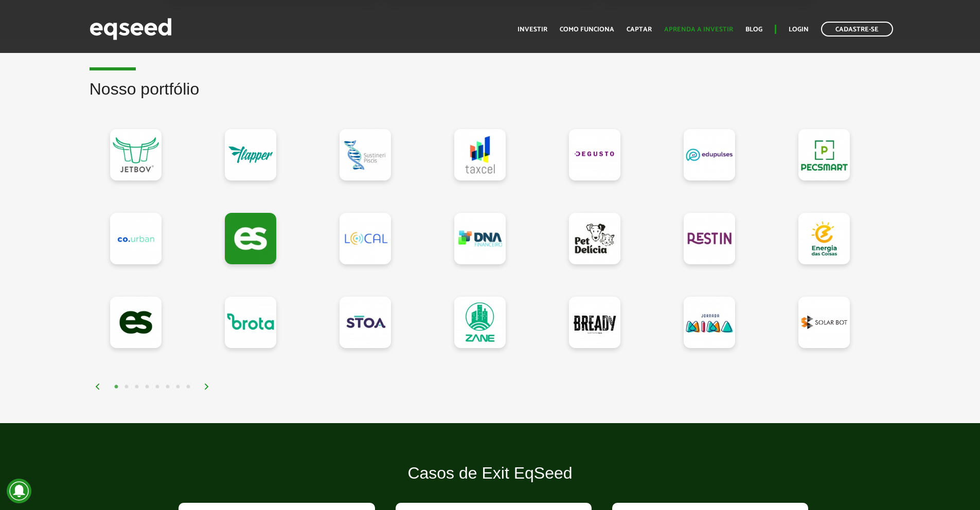 The width and height of the screenshot is (980, 510). Describe the element at coordinates (709, 239) in the screenshot. I see `a: Restin` at that location.